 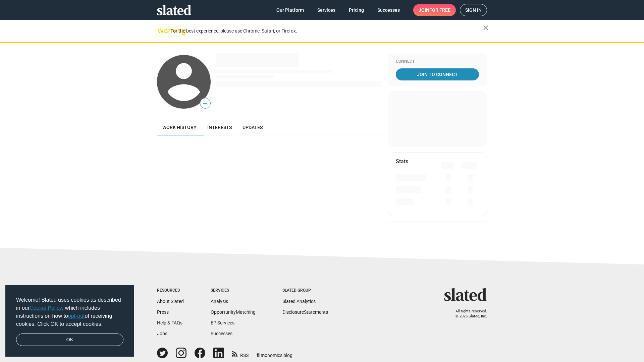 I want to click on span: Pricing, so click(x=356, y=10).